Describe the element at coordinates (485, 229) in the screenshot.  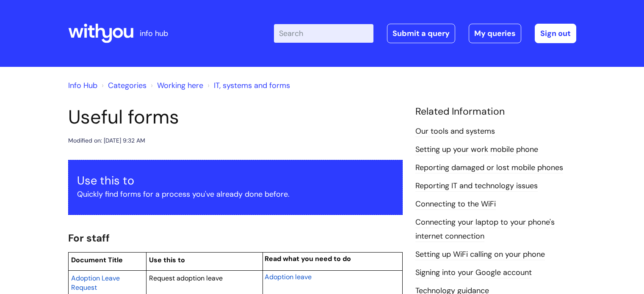
I see `a: Connecting your laptop to your phone's internet connection` at that location.